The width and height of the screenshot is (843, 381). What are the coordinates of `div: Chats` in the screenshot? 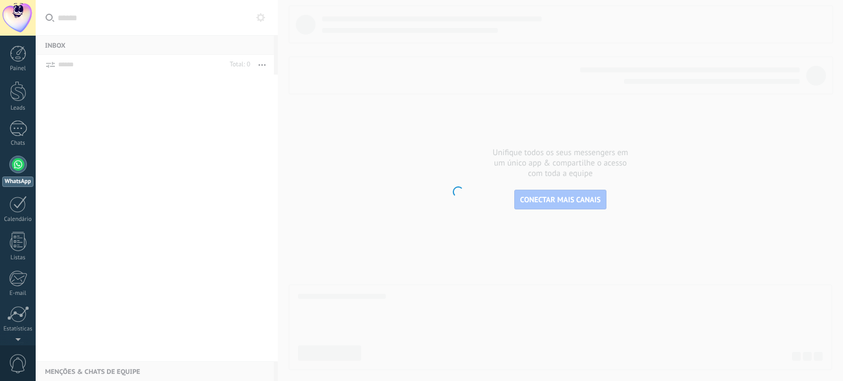 It's located at (18, 143).